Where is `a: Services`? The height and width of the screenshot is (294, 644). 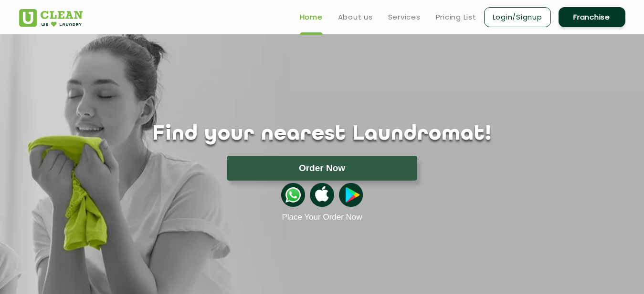 a: Services is located at coordinates (404, 17).